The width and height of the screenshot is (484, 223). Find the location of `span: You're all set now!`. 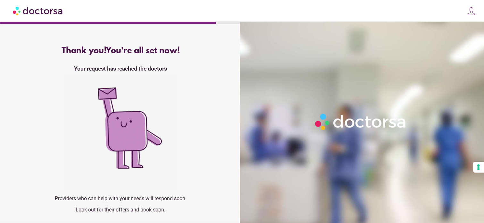

span: You're all set now! is located at coordinates (143, 51).